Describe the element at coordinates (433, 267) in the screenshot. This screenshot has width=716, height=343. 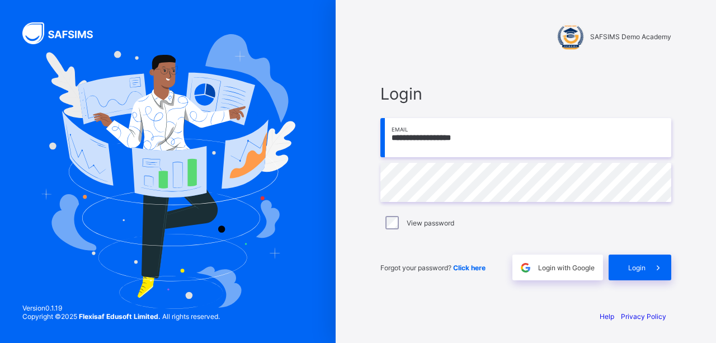
I see `span: Forgot your password?` at that location.